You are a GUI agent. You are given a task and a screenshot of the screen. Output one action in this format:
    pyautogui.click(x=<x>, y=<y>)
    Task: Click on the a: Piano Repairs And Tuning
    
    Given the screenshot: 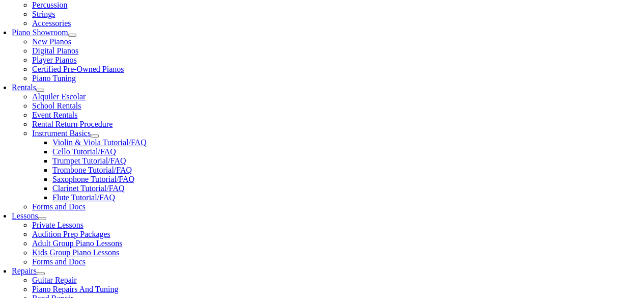 What is the action you would take?
    pyautogui.click(x=75, y=289)
    